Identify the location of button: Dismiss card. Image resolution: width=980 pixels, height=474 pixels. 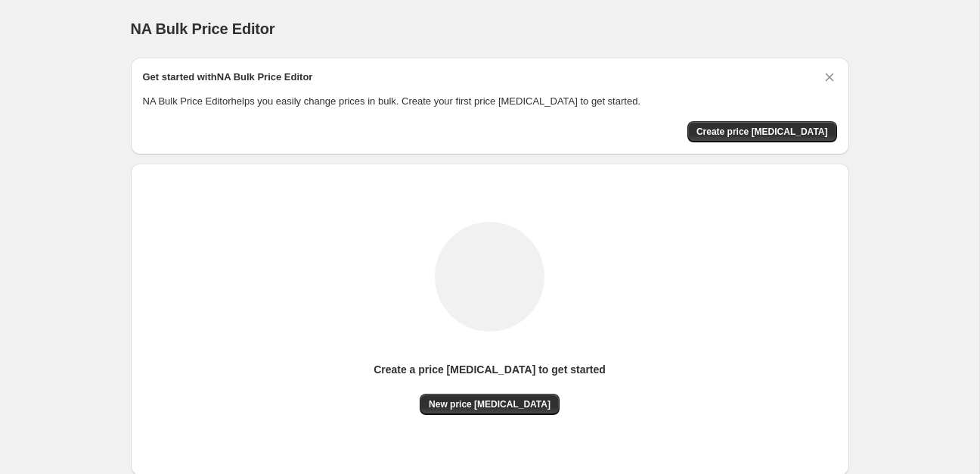
(829, 77).